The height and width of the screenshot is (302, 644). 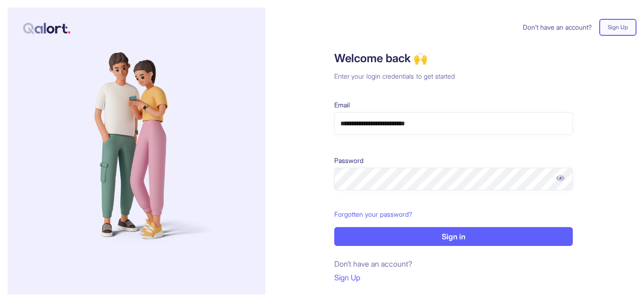 What do you see at coordinates (453, 161) in the screenshot?
I see `p: Password` at bounding box center [453, 161].